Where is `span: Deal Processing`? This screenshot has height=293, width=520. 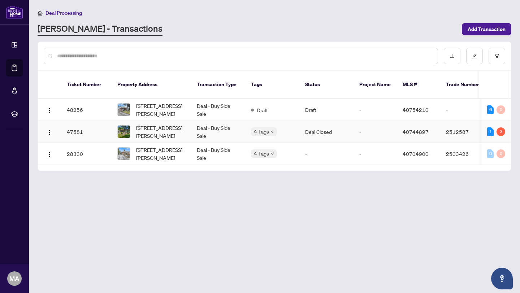 span: Deal Processing is located at coordinates (64, 13).